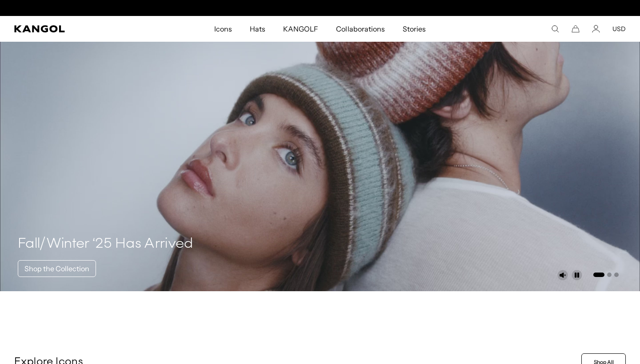 The height and width of the screenshot is (364, 640). What do you see at coordinates (320, 8) in the screenshot?
I see `div: Announcement` at bounding box center [320, 8].